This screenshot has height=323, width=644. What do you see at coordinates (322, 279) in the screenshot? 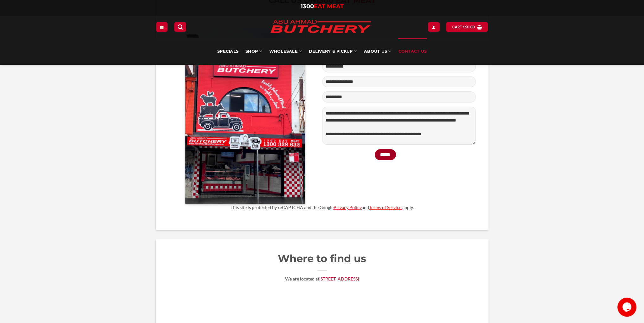
I see `p: We are located at` at bounding box center [322, 279].